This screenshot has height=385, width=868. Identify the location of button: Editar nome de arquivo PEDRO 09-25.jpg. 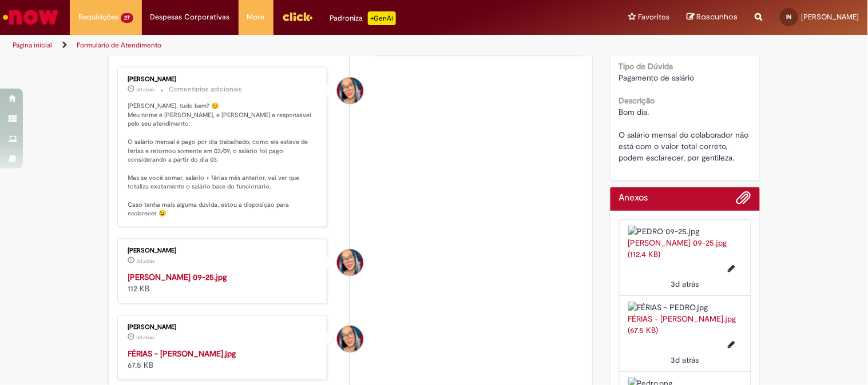
(732, 269).